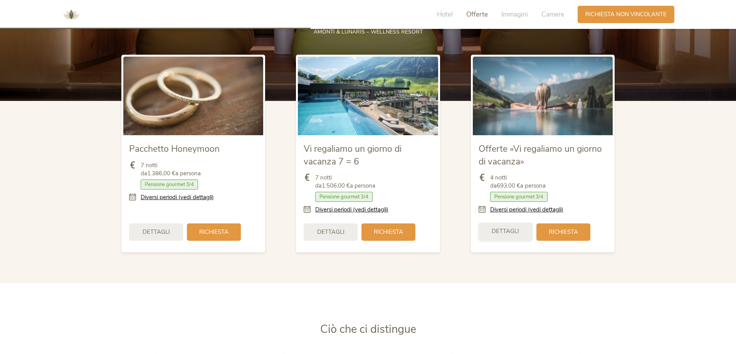 Image resolution: width=736 pixels, height=354 pixels. What do you see at coordinates (553, 14) in the screenshot?
I see `span: Camere` at bounding box center [553, 14].